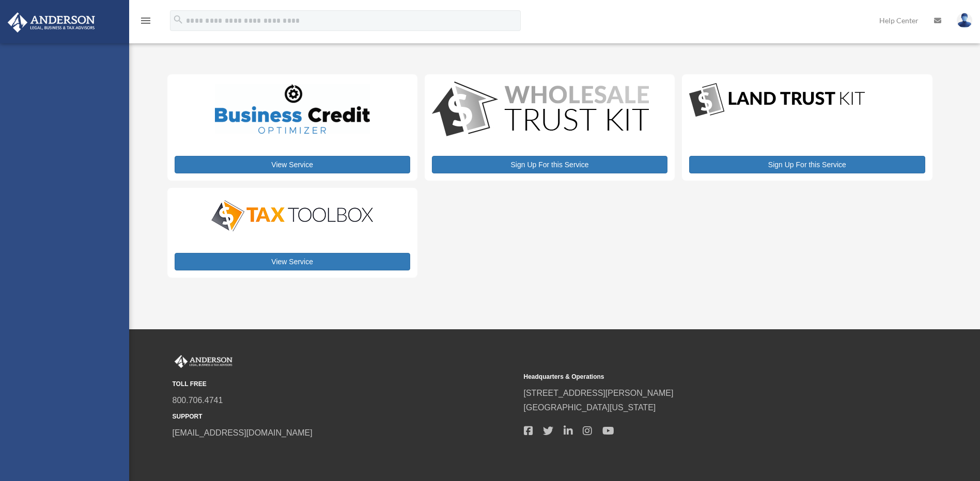 The height and width of the screenshot is (481, 980). What do you see at coordinates (540, 110) in the screenshot?
I see `img: WS-Trust-Kit-lgo-1.jpg` at bounding box center [540, 110].